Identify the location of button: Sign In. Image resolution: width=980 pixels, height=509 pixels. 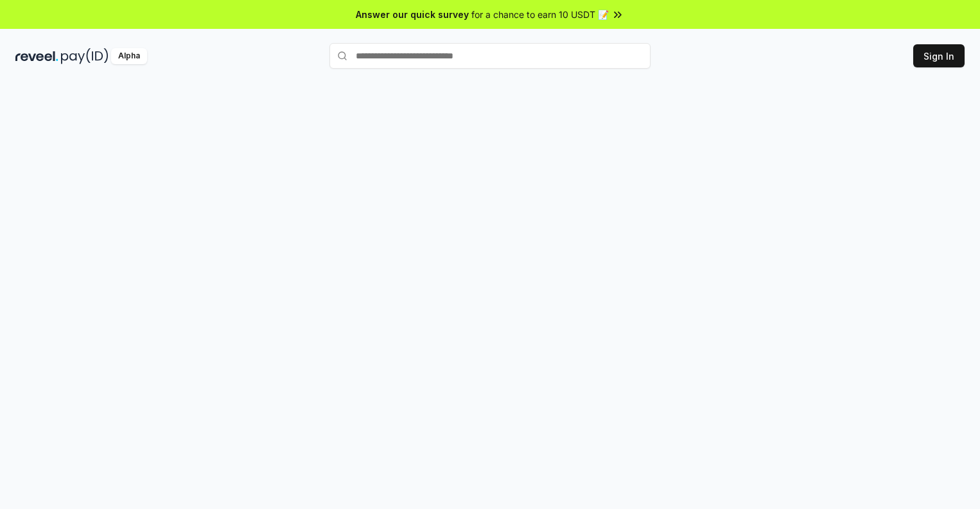
(939, 56).